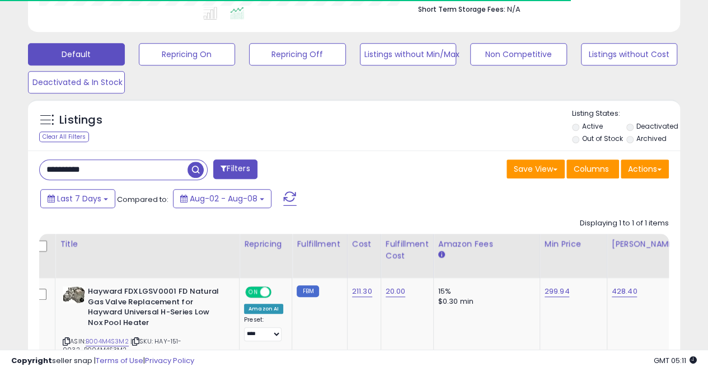  I want to click on button: Save View, so click(536, 169).